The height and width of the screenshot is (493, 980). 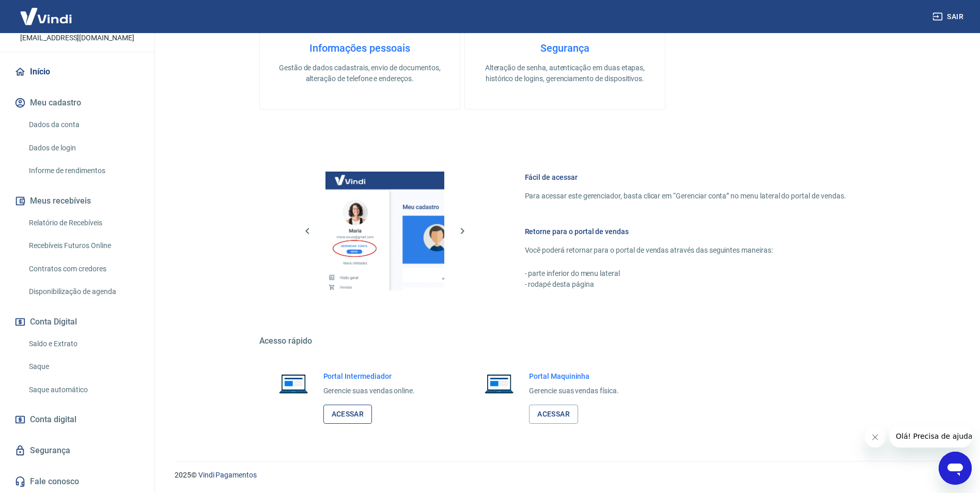 I want to click on a: Vindi Pagamentos, so click(x=227, y=475).